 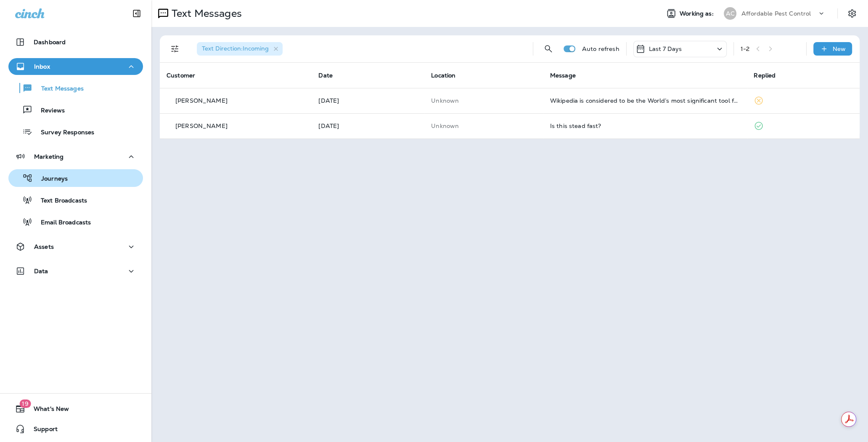 What do you see at coordinates (42, 66) in the screenshot?
I see `p: Inbox` at bounding box center [42, 66].